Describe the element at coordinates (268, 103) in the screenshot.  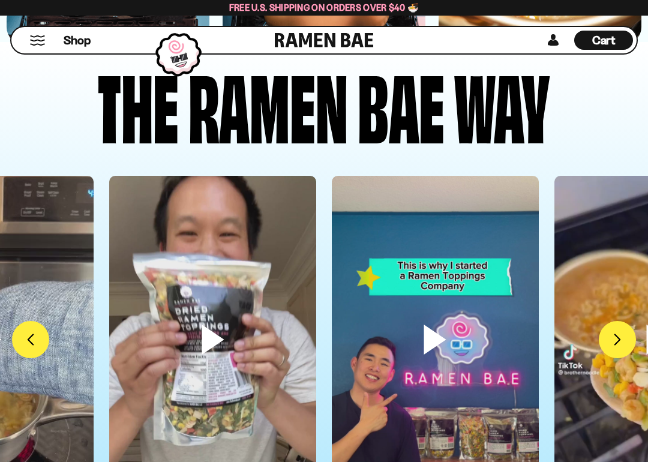
I see `div: RAMEN` at that location.